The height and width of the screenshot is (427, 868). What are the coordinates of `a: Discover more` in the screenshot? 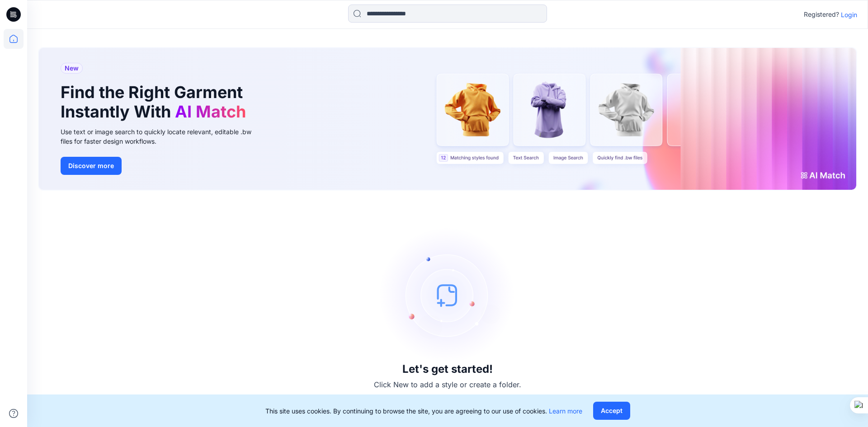 It's located at (91, 166).